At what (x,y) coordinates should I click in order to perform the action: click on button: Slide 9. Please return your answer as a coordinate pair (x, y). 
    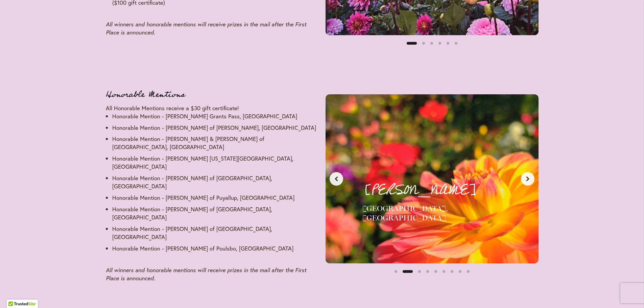
    Looking at the image, I should click on (468, 271).